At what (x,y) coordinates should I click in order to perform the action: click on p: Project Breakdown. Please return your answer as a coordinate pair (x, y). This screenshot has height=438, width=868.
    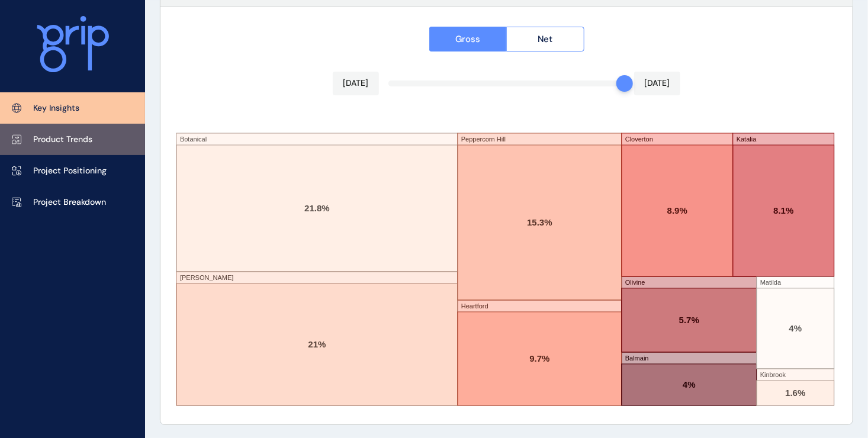
    Looking at the image, I should click on (69, 203).